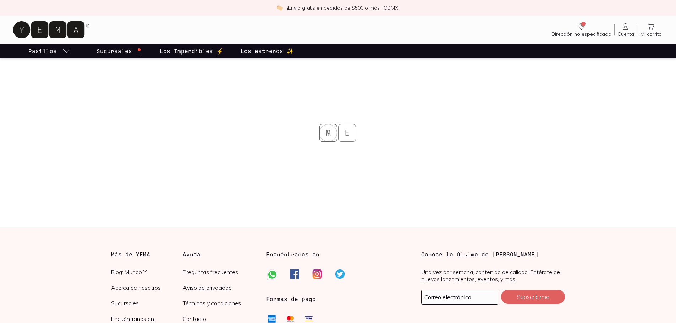 The height and width of the screenshot is (323, 676). I want to click on a: Los Imperdibles ⚡️, so click(192, 51).